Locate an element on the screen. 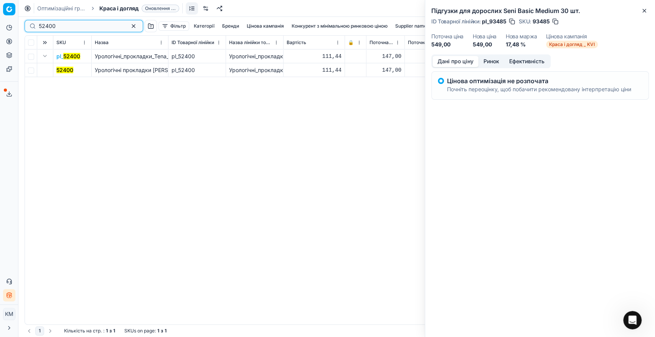 The height and width of the screenshot is (337, 655). dt: Поточна ціна is located at coordinates (447, 36).